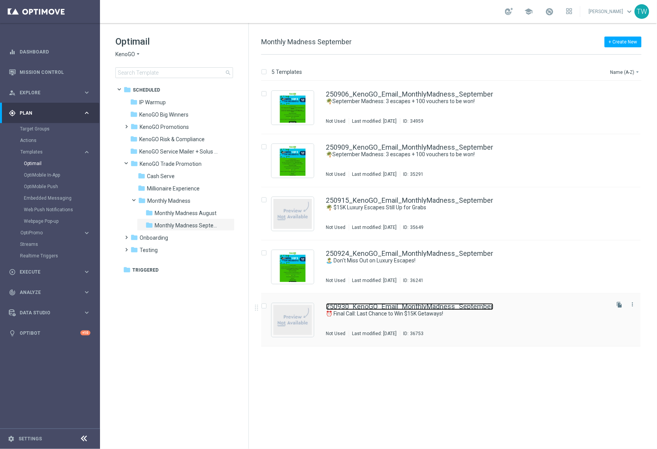 The height and width of the screenshot is (449, 657). What do you see at coordinates (12, 292) in the screenshot?
I see `i: track_changes` at bounding box center [12, 292].